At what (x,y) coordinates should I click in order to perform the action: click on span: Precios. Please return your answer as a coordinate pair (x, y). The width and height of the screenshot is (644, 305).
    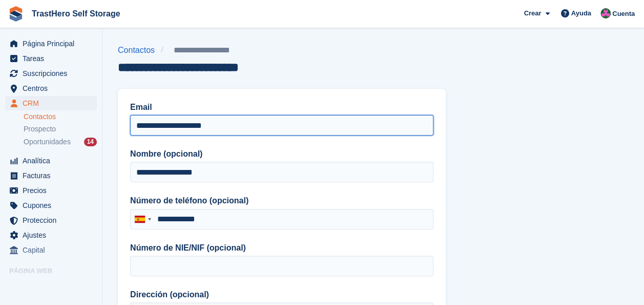
    Looking at the image, I should click on (53, 191).